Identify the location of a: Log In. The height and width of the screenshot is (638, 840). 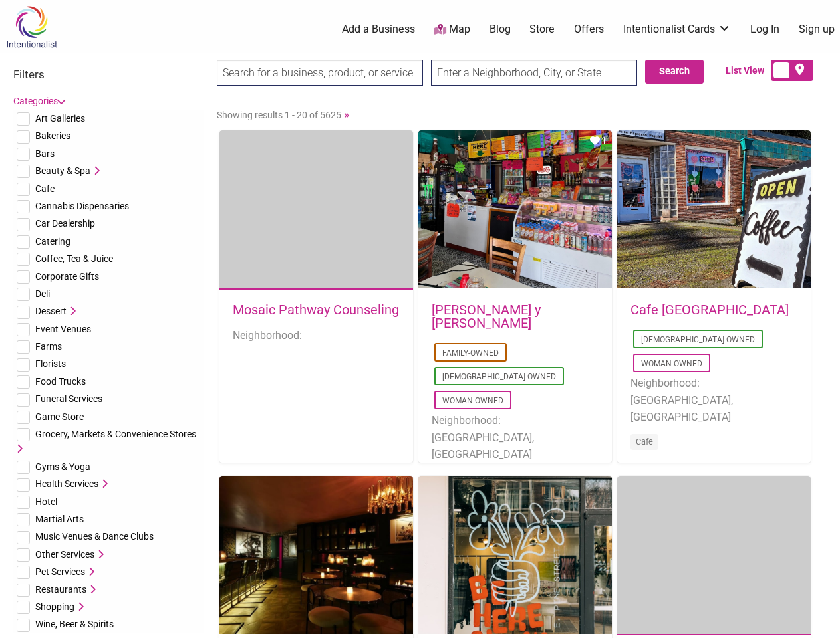
(765, 30).